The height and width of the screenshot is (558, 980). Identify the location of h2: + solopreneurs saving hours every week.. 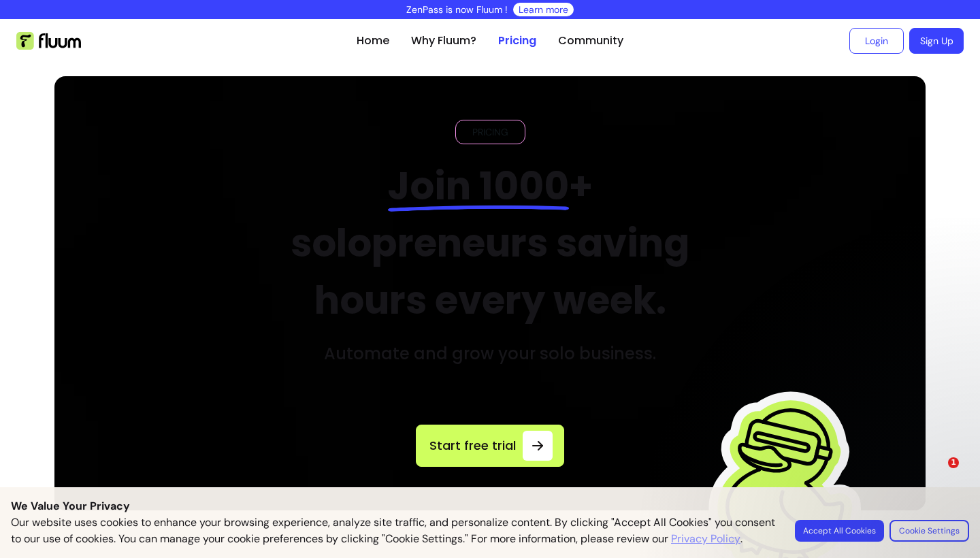
(490, 244).